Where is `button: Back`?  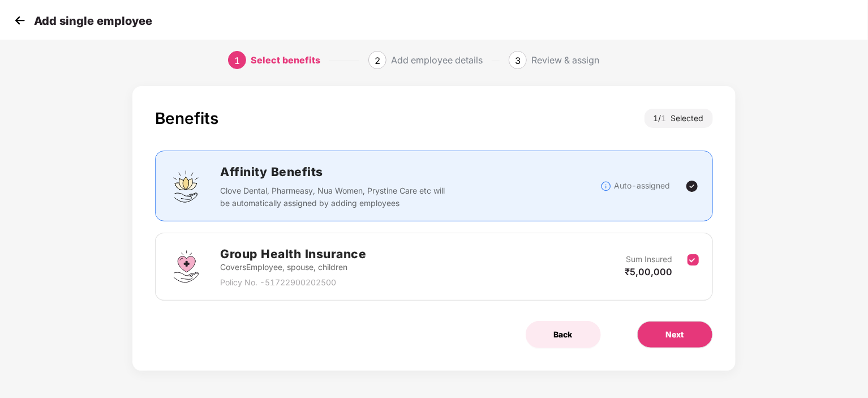
button: Back is located at coordinates (563, 334).